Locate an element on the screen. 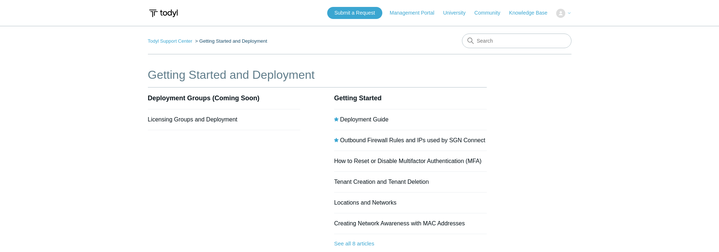  a: University is located at coordinates (457, 13).